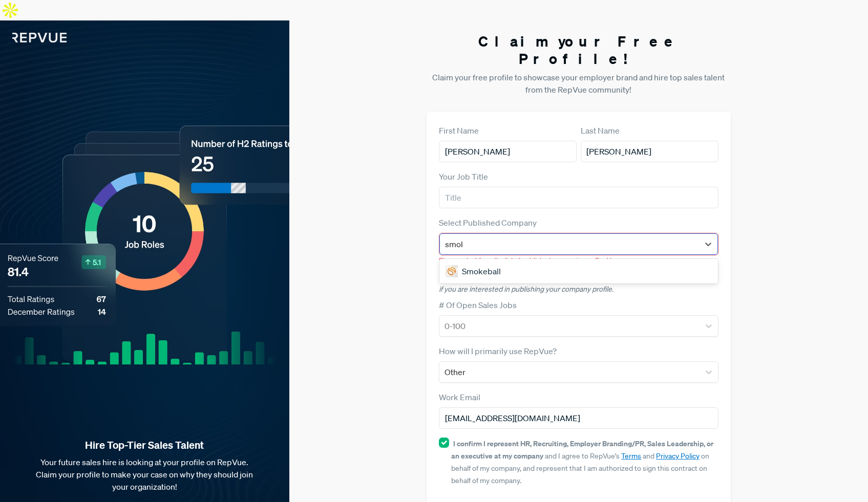 This screenshot has height=502, width=868. What do you see at coordinates (578, 198) in the screenshot?
I see `input: Title` at bounding box center [578, 198].